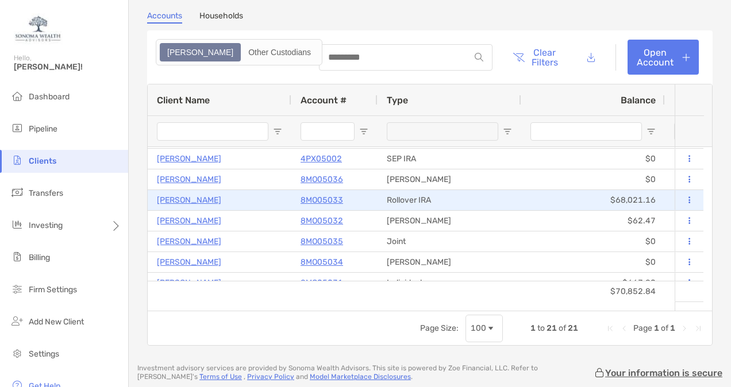  Describe the element at coordinates (183, 100) in the screenshot. I see `span: Client Name` at that location.